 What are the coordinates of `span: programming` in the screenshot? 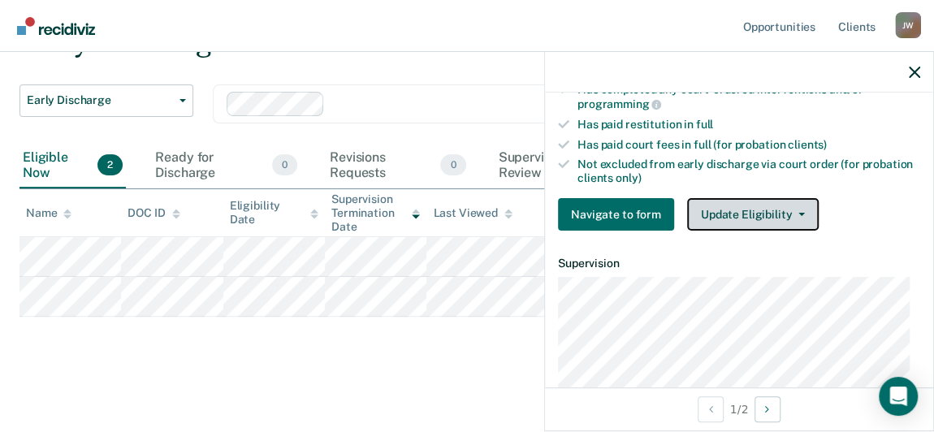 It's located at (619, 104).